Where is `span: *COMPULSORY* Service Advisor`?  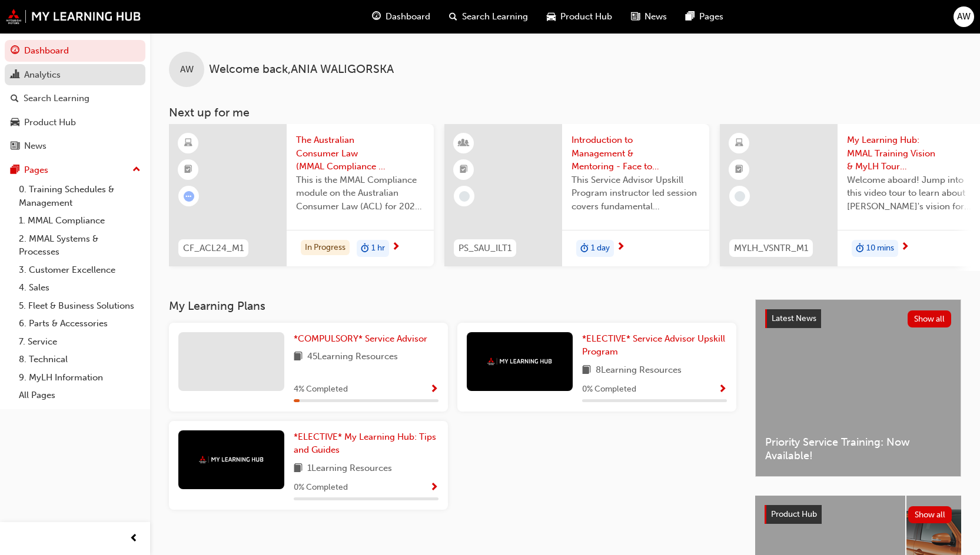 span: *COMPULSORY* Service Advisor is located at coordinates (360, 339).